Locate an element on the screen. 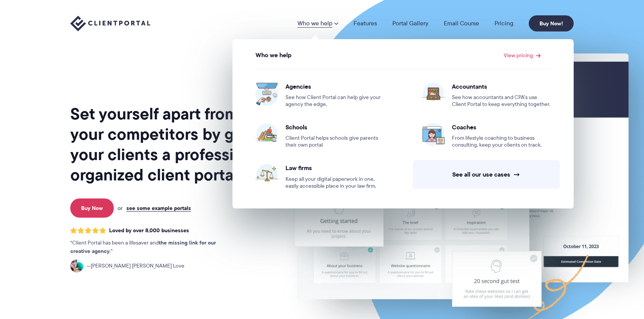  span: or is located at coordinates (120, 208).